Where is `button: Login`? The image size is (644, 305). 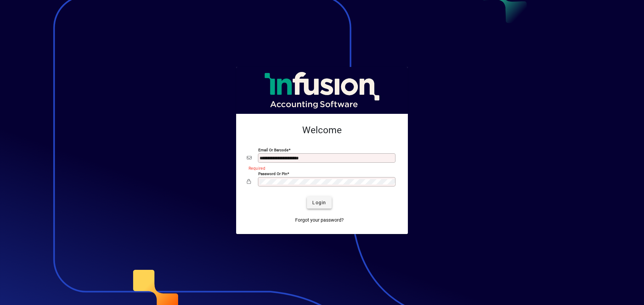
button: Login is located at coordinates (319, 203).